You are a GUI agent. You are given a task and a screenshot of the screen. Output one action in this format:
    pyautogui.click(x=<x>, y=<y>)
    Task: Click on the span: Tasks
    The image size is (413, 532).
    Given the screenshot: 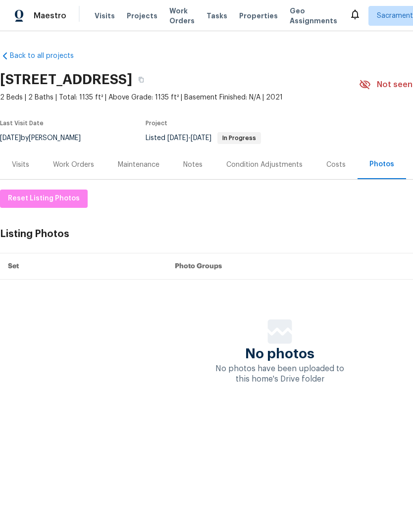 What is the action you would take?
    pyautogui.click(x=217, y=16)
    